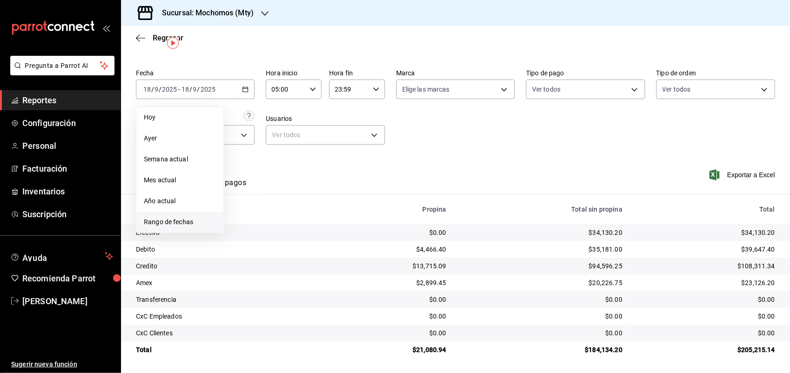 This screenshot has height=373, width=790. What do you see at coordinates (62, 66) in the screenshot?
I see `button: Pregunta a Parrot AI` at bounding box center [62, 66].